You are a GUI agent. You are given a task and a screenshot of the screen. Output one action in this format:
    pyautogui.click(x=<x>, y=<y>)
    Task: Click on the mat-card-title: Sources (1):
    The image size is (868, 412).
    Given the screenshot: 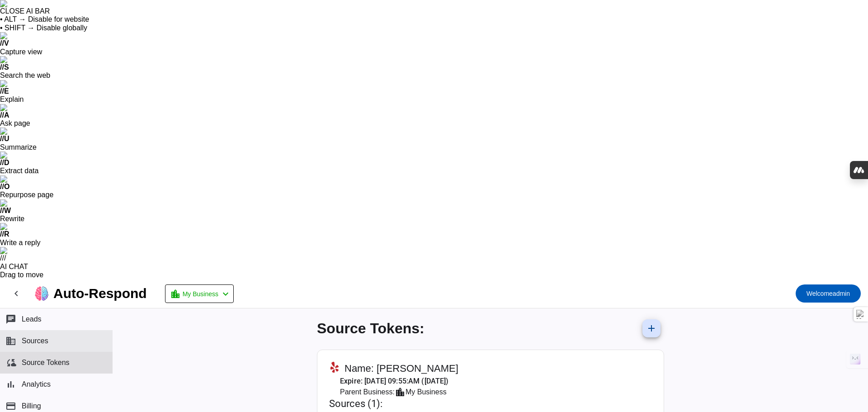 What is the action you would take?
    pyautogui.click(x=412, y=404)
    